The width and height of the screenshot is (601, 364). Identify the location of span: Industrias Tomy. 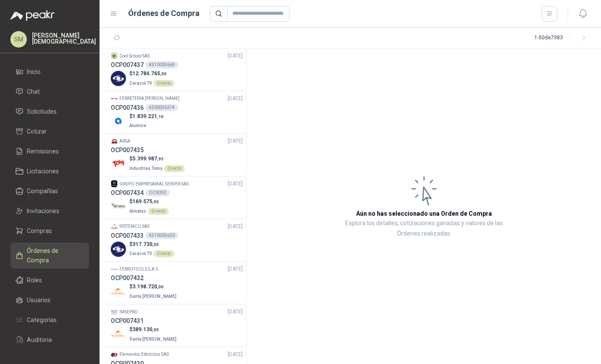
(146, 168).